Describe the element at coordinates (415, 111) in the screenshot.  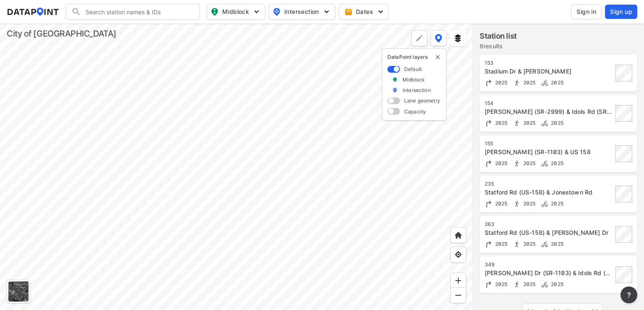
I see `label: Capacity` at that location.